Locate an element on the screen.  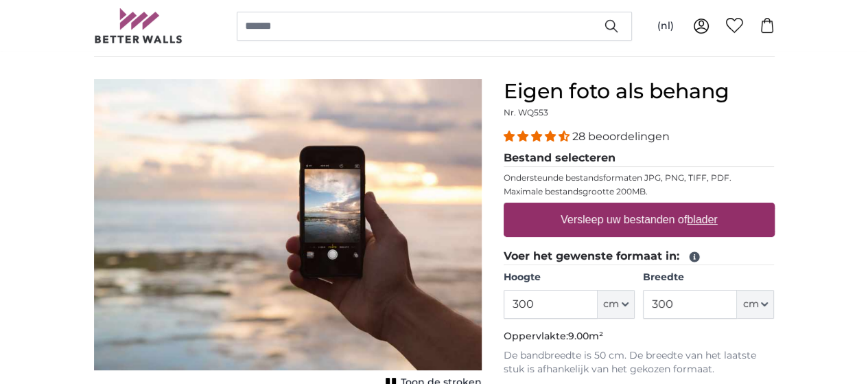
p: Oppervlakte: is located at coordinates (639, 337).